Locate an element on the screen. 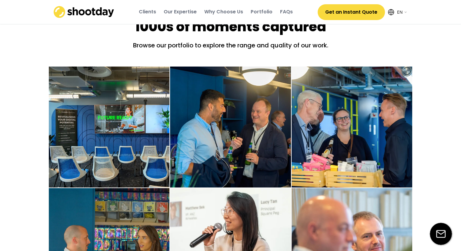  img: Event-intl-1%20%E2%80%93%20108.webp is located at coordinates (231, 127).